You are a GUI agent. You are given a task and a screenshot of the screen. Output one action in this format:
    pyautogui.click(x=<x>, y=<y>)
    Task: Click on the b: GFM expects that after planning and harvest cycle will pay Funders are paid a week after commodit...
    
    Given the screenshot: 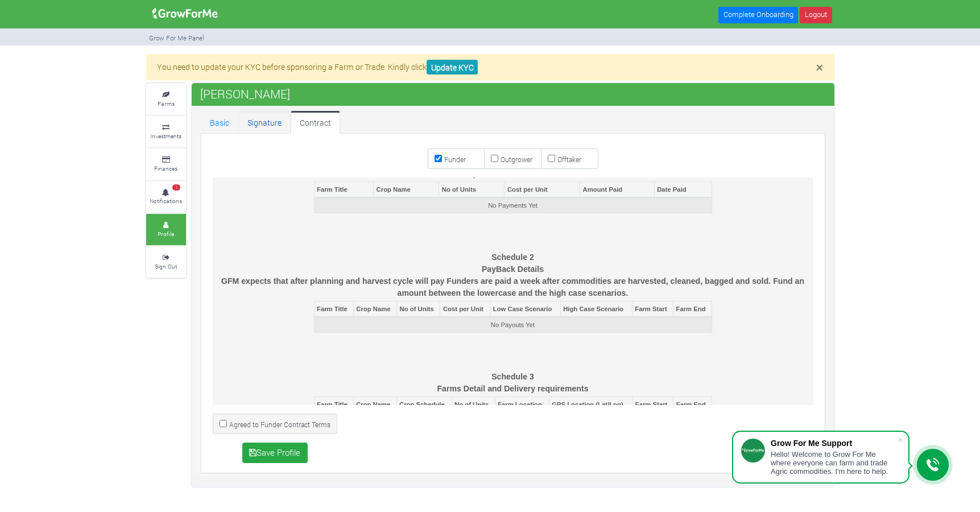 What is the action you would take?
    pyautogui.click(x=513, y=287)
    